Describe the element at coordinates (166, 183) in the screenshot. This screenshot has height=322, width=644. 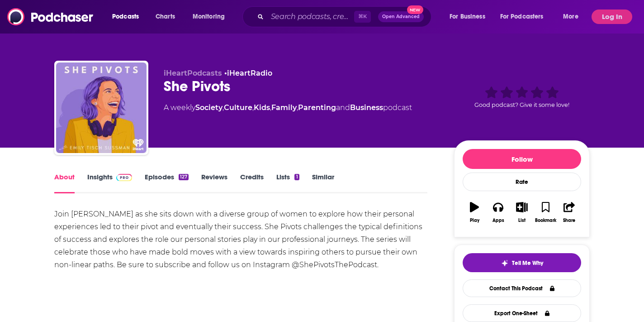
I see `a: Episodes127` at that location.